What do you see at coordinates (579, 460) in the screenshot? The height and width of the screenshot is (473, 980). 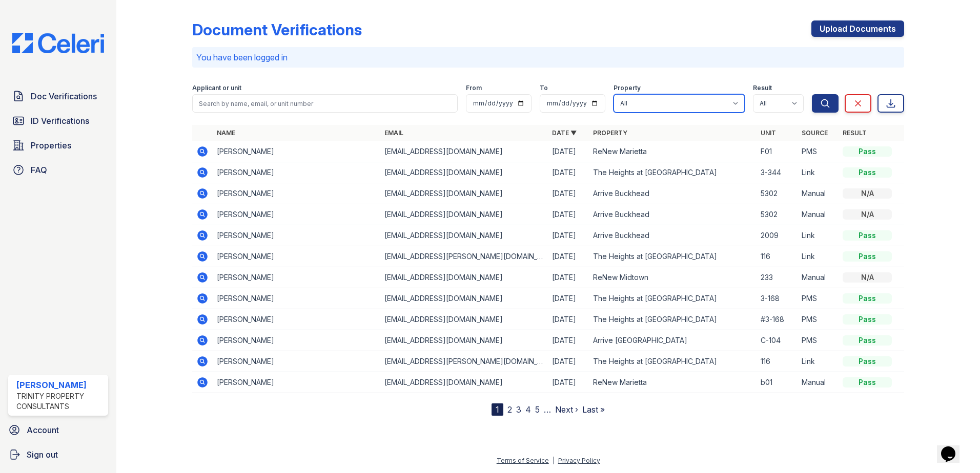 I see `a: Privacy Policy` at bounding box center [579, 460].